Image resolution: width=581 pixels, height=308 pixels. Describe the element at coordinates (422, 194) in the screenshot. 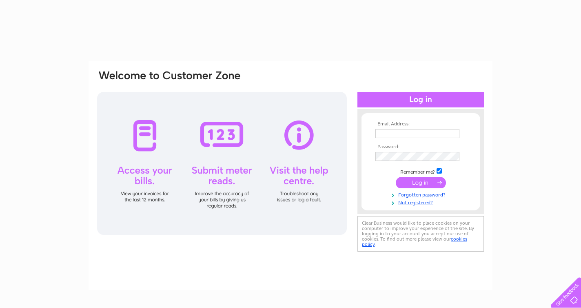

I see `a: Forgotten password?` at that location.